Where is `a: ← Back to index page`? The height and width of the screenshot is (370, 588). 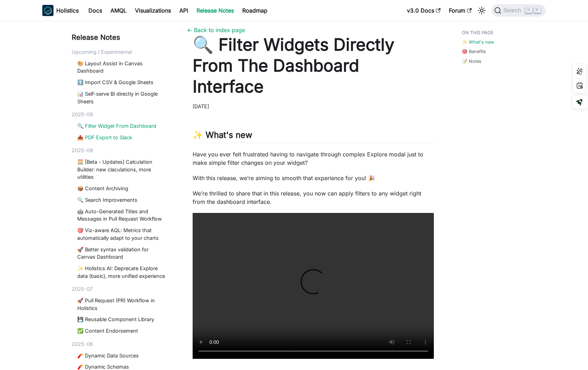
a: ← Back to index page is located at coordinates (216, 30).